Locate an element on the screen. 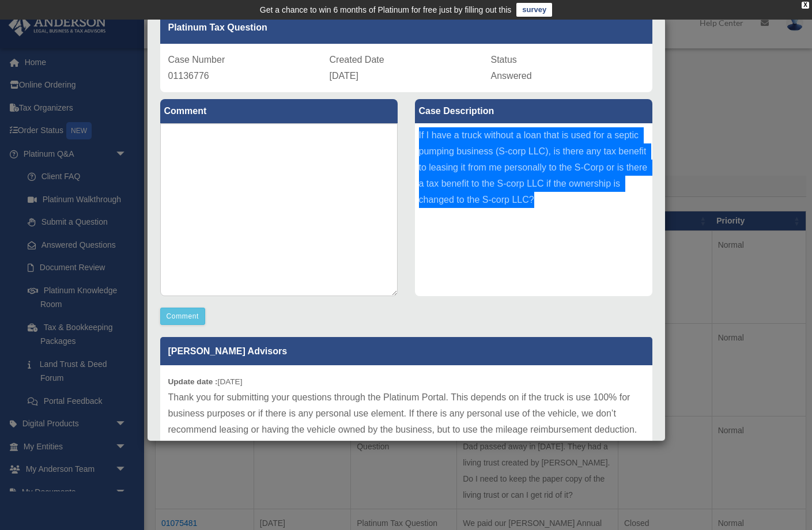 This screenshot has height=530, width=812. div: If I have a truck without a loan that is used for a septic pumping business (S-corp LLC), is ther... is located at coordinates (533, 210).